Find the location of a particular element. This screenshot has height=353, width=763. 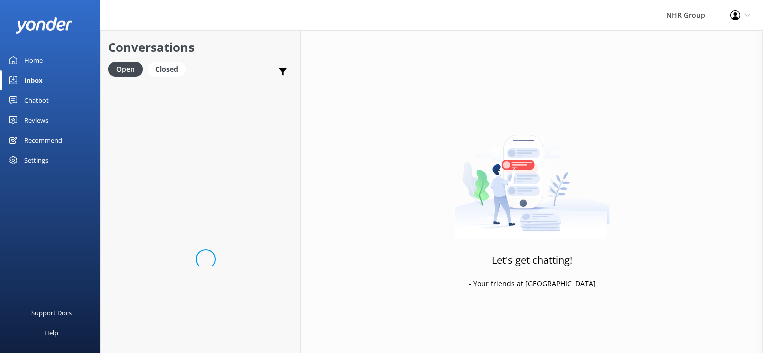

a: Closed is located at coordinates (169, 69).